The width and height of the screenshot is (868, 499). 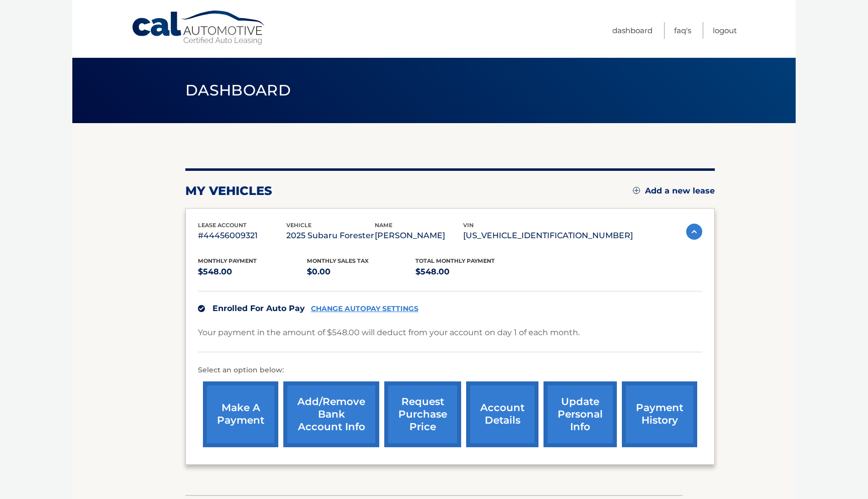 What do you see at coordinates (222, 225) in the screenshot?
I see `span: lease account` at bounding box center [222, 225].